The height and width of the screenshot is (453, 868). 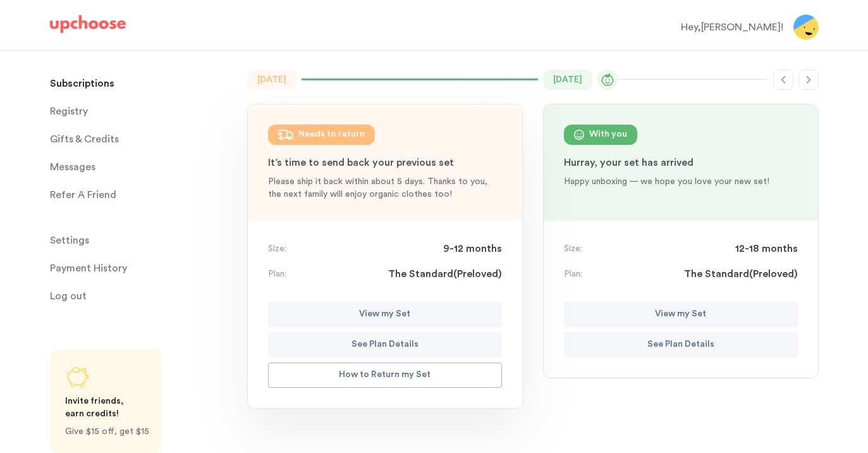 What do you see at coordinates (84, 139) in the screenshot?
I see `span: Gifts & Credits` at bounding box center [84, 139].